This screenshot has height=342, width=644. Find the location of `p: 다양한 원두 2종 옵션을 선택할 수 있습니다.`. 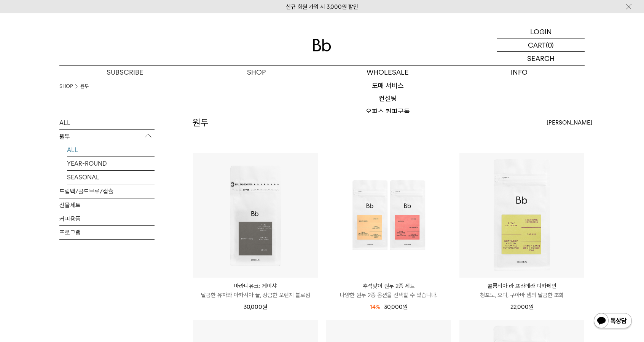

p: 다양한 원두 2종 옵션을 선택할 수 있습니다. is located at coordinates (388, 295).